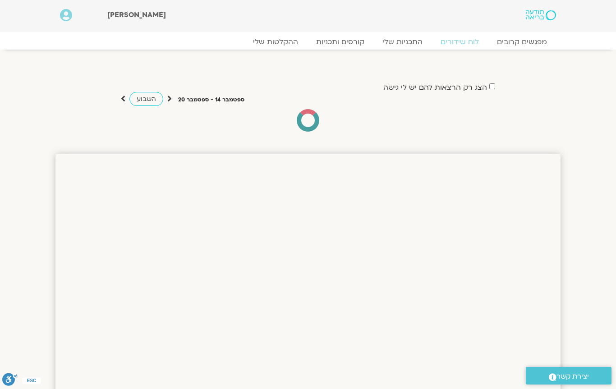 The image size is (616, 389). What do you see at coordinates (276, 42) in the screenshot?
I see `a: ההקלטות שלי` at bounding box center [276, 42].